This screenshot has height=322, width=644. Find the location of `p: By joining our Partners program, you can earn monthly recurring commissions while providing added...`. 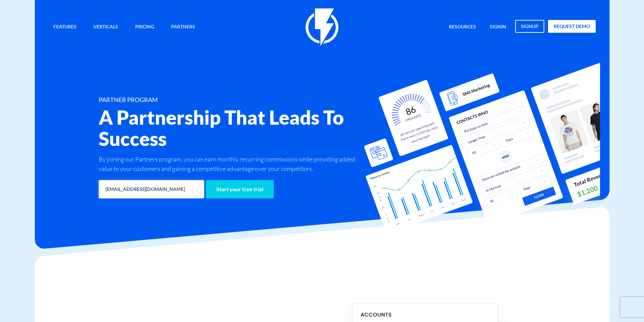

p: By joining our Partners program, you can earn monthly recurring commissions while providing added... is located at coordinates (231, 164).